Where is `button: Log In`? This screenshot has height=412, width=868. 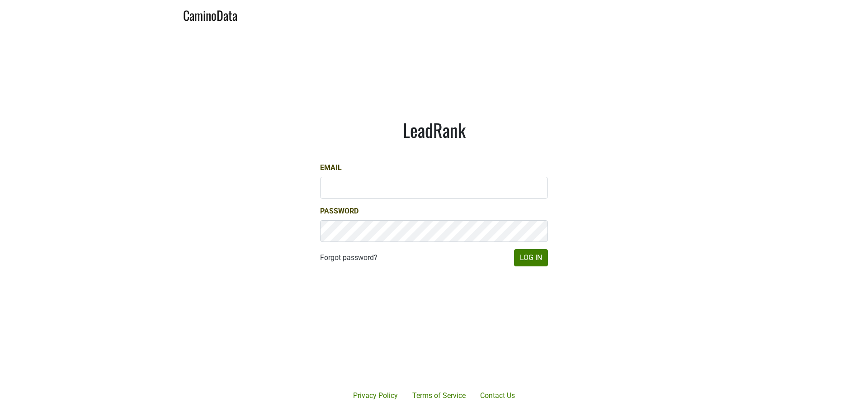 button: Log In is located at coordinates (531, 257).